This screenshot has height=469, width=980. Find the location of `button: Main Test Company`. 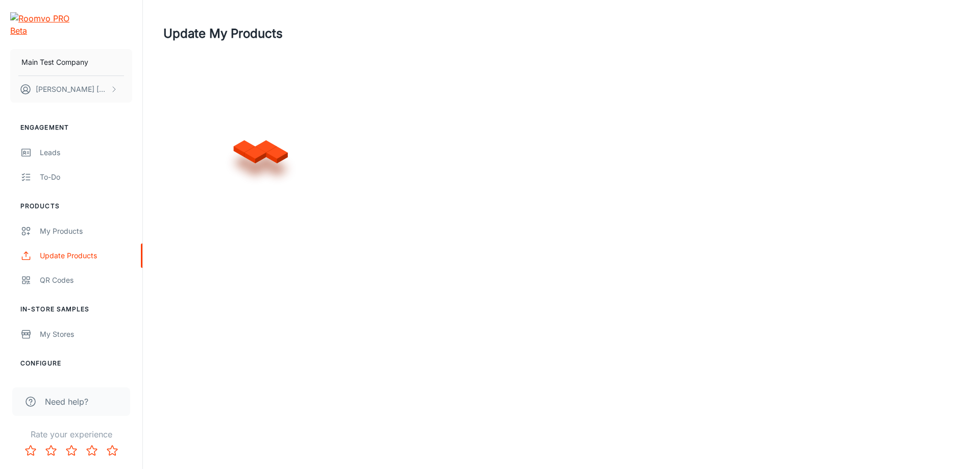

button: Main Test Company is located at coordinates (71, 63).